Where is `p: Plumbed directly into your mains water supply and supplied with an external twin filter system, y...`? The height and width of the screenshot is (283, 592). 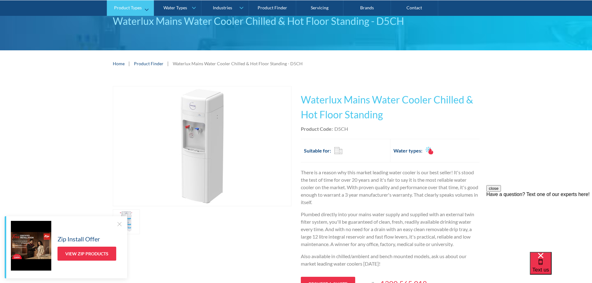 p: Plumbed directly into your mains water supply and supplied with an external twin filter system, y... is located at coordinates (390, 229).